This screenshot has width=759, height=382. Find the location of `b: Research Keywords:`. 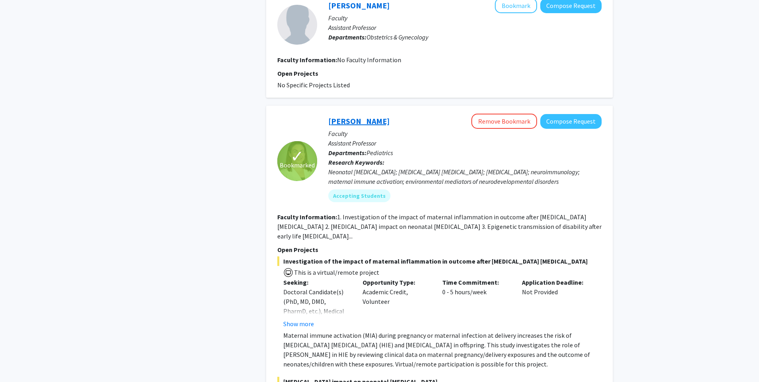

b: Research Keywords: is located at coordinates (356, 162).